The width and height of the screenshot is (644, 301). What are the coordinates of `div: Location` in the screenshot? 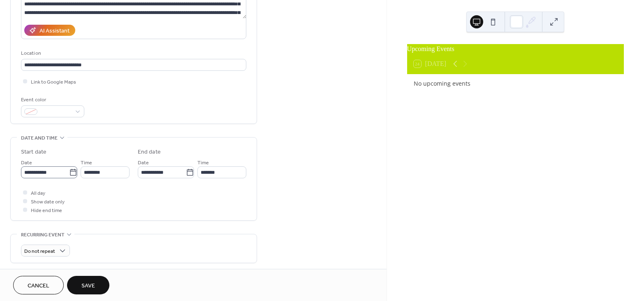 It's located at (133, 53).